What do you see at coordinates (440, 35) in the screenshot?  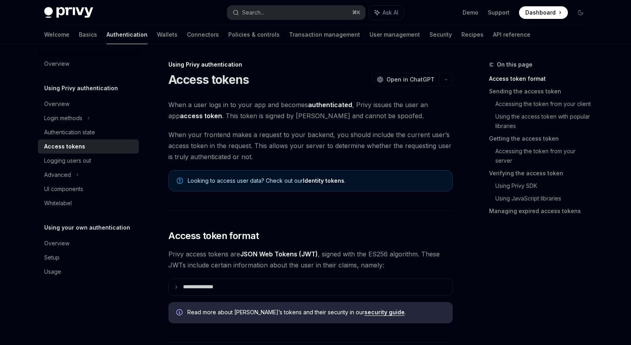 I see `a: Security` at bounding box center [440, 35].